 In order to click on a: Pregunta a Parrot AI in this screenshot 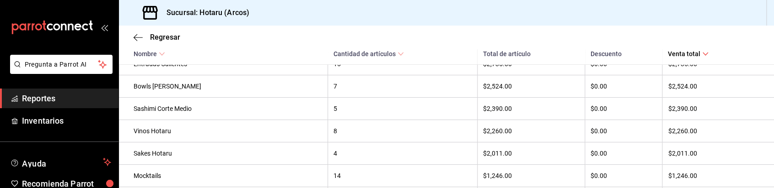, I will do `click(59, 71)`.